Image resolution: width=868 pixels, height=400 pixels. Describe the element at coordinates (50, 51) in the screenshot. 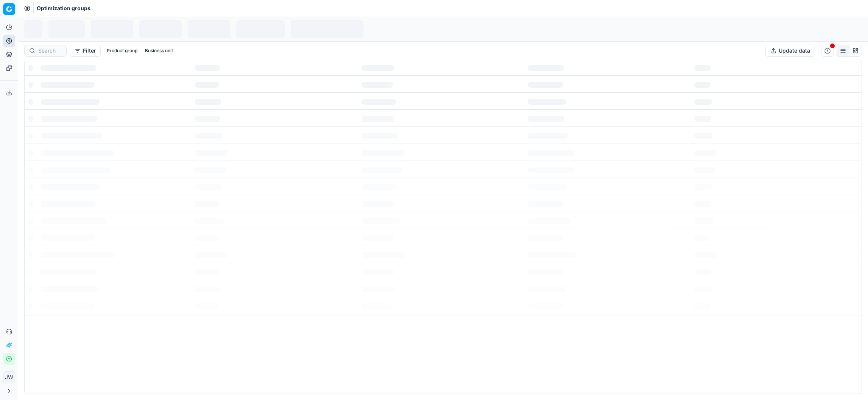

I see `input: Search` at that location.